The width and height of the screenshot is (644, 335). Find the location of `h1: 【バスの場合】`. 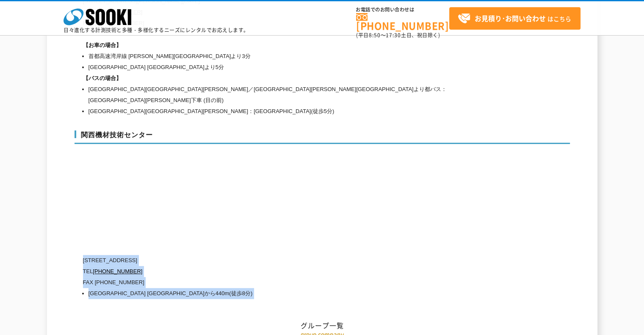

h1: 【バスの場合】 is located at coordinates (286, 79).